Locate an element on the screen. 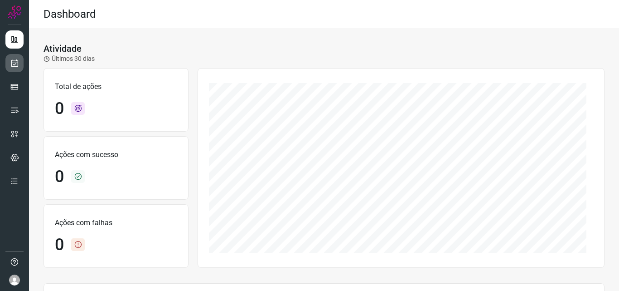 The width and height of the screenshot is (619, 291). p: Últimos 30 dias is located at coordinates (69, 58).